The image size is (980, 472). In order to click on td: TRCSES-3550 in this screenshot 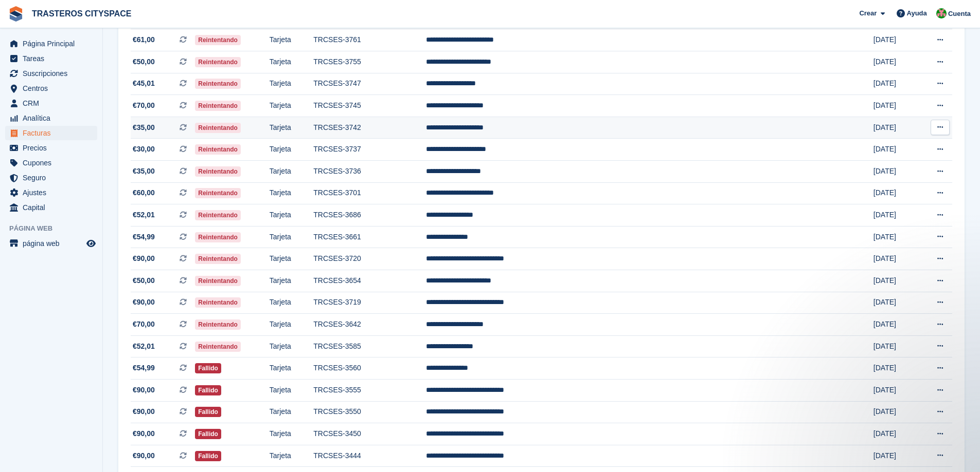, I will do `click(369, 412)`.